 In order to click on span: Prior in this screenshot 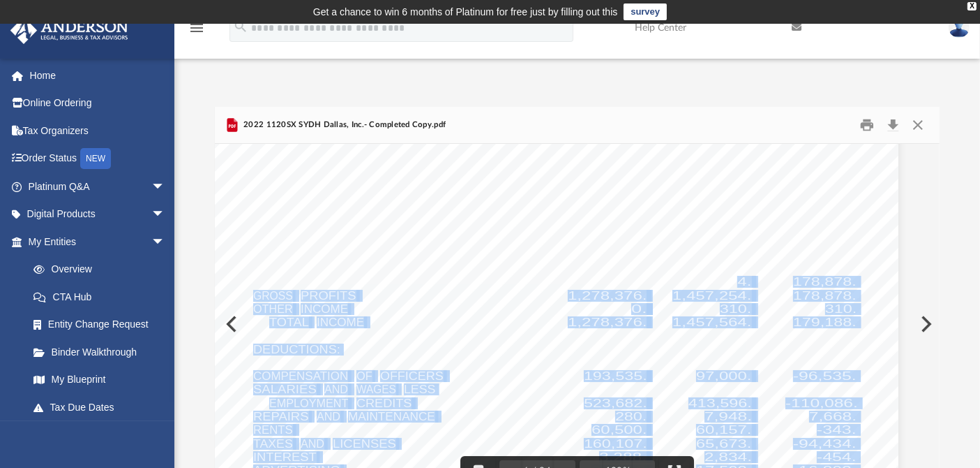, I will do `click(586, 191)`.